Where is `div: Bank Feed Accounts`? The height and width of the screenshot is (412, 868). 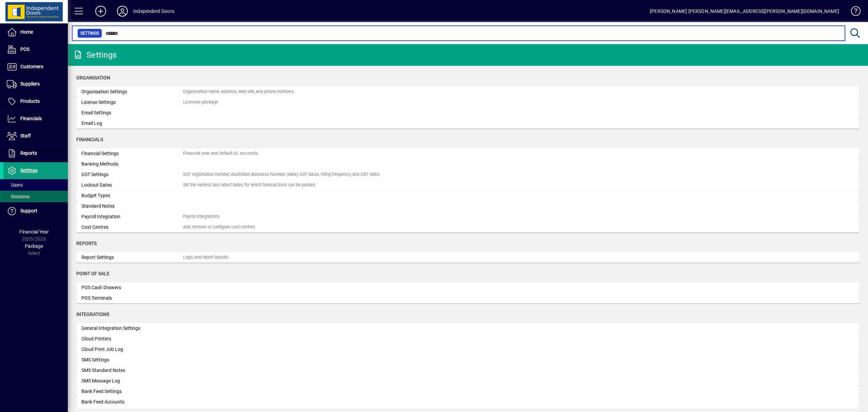
div: Bank Feed Accounts is located at coordinates (132, 402).